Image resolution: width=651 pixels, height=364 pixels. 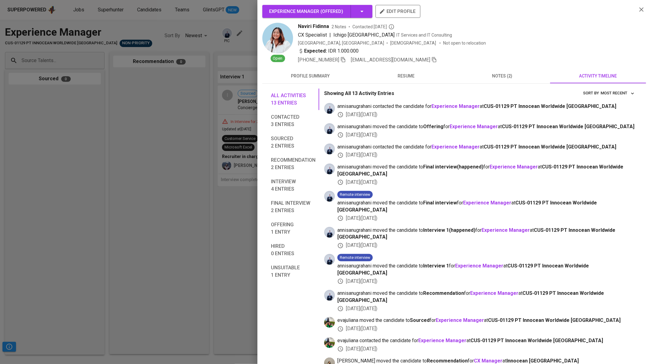 I want to click on span: Most Recent, so click(x=618, y=93).